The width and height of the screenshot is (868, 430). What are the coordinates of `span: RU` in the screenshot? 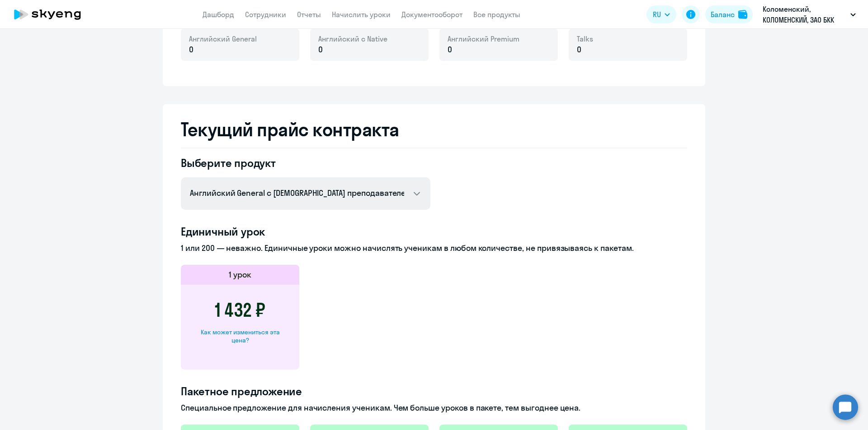 It's located at (657, 14).